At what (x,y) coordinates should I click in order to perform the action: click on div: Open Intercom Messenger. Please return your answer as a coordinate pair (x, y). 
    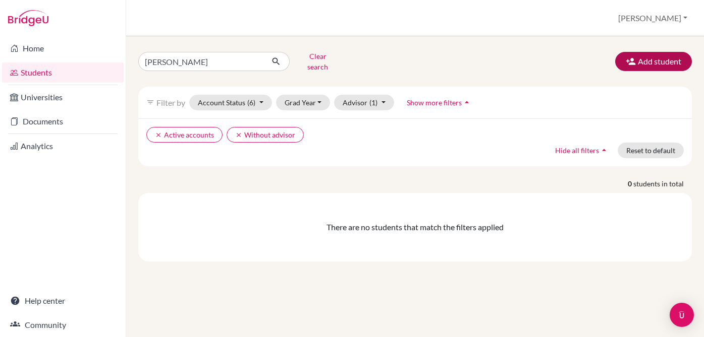
    Looking at the image, I should click on (681, 315).